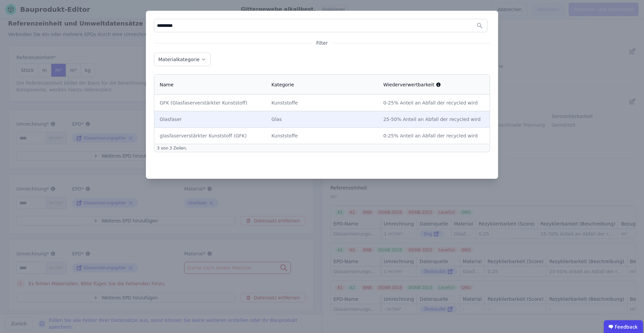  I want to click on div: 3 von 3 Zeilen ., so click(322, 149).